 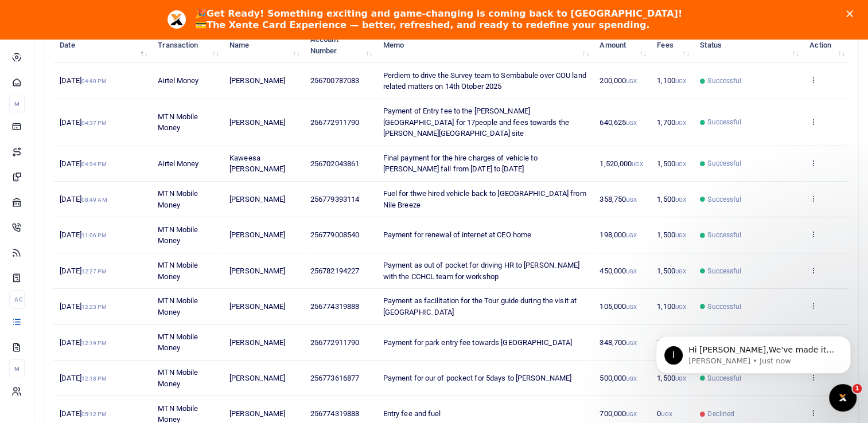 I want to click on small: 04:34 PM, so click(x=94, y=164).